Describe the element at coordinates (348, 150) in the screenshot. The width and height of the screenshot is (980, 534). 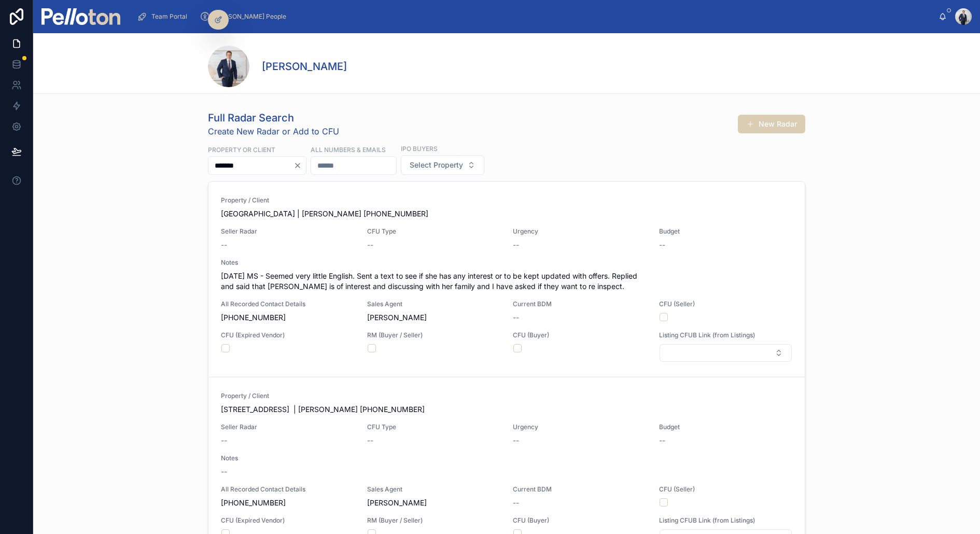
I see `label: ALL Numbers & Emails` at that location.